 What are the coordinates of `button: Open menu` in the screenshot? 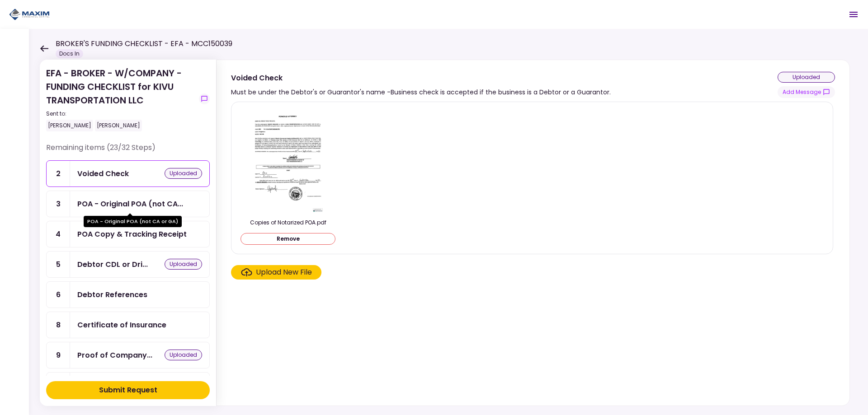 It's located at (854, 15).